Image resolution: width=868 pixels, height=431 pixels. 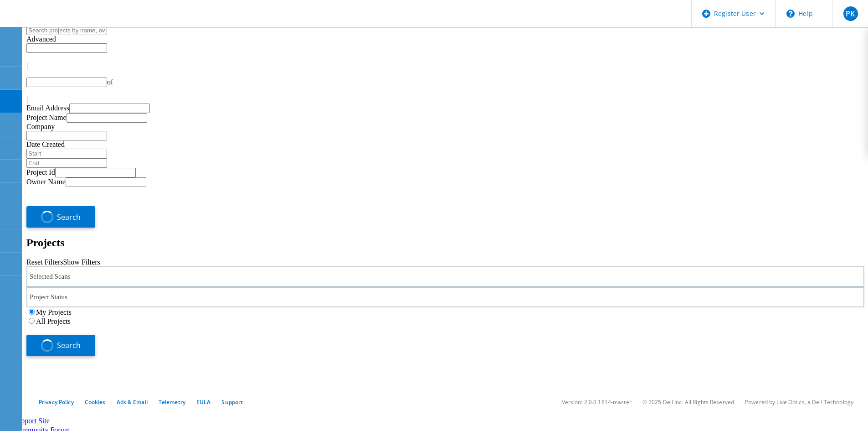 What do you see at coordinates (203, 402) in the screenshot?
I see `a: EULA` at bounding box center [203, 402].